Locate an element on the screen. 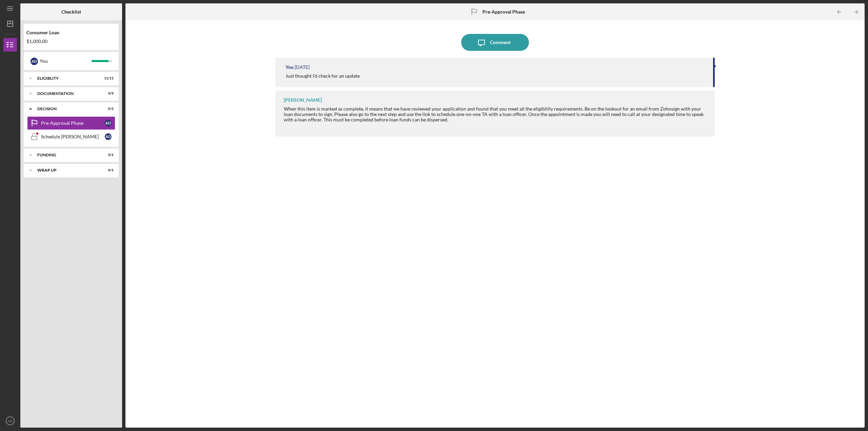 Image resolution: width=868 pixels, height=431 pixels. div: Consumer Loan is located at coordinates (71, 32).